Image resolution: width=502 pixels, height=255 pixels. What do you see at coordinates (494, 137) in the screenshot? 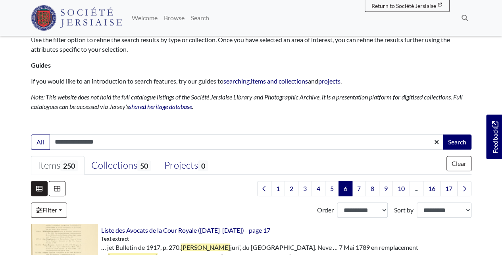
I see `a: Would you like to provide feedback?` at bounding box center [494, 137].